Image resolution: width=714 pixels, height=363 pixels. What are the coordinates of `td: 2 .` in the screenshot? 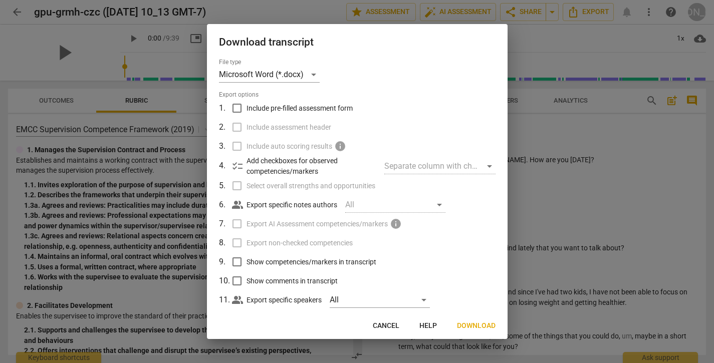 It's located at (226, 127).